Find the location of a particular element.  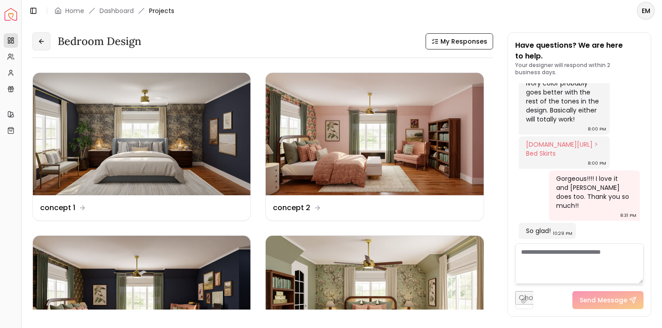

span: My Responses is located at coordinates (464, 41).